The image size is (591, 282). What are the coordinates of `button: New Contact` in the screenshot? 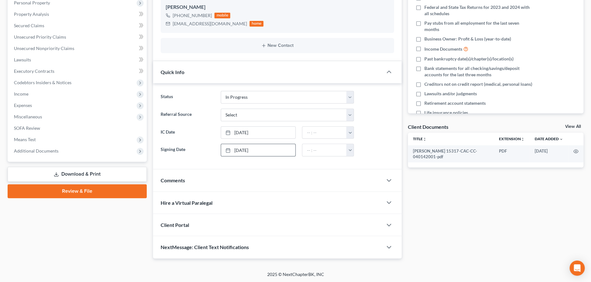 It's located at (277, 45).